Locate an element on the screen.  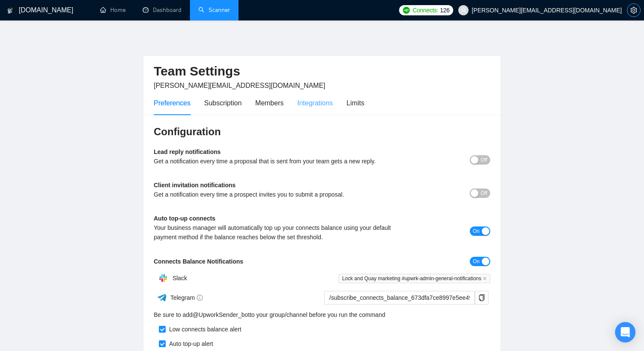
h2: Team Settings is located at coordinates (322, 71).